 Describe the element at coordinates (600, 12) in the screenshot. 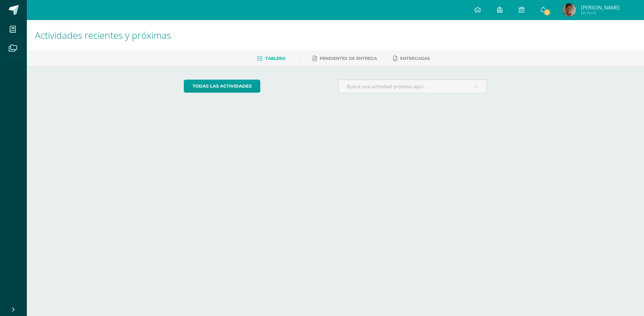

I see `span: Mi Perfil` at that location.